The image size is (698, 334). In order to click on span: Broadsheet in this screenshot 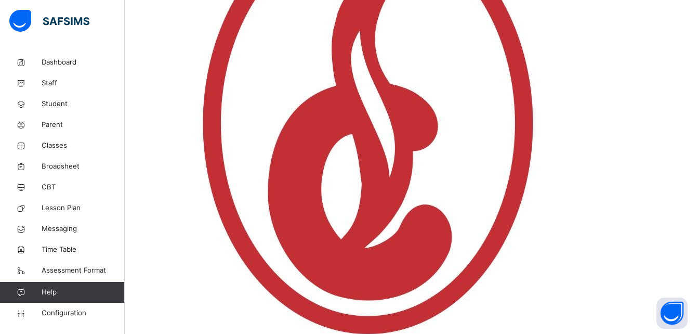, I will do `click(83, 166)`.